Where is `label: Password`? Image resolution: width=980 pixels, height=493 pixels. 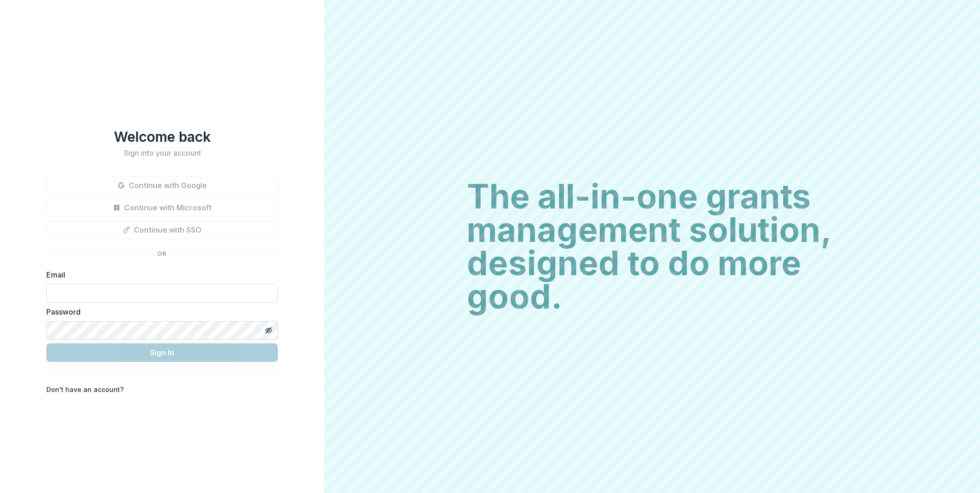 label: Password is located at coordinates (159, 312).